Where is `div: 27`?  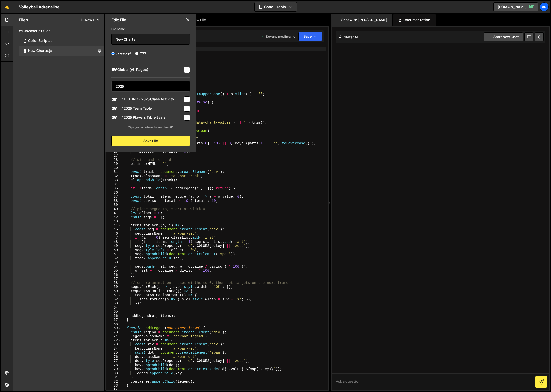 div: 27 is located at coordinates (114, 155).